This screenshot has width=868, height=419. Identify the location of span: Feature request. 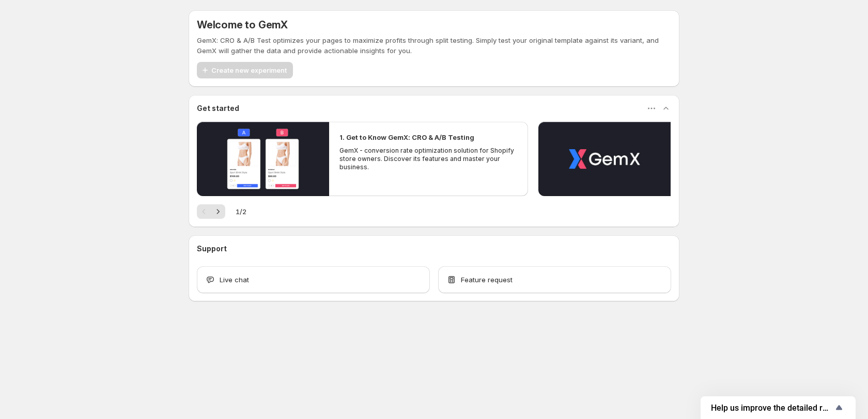
(487, 280).